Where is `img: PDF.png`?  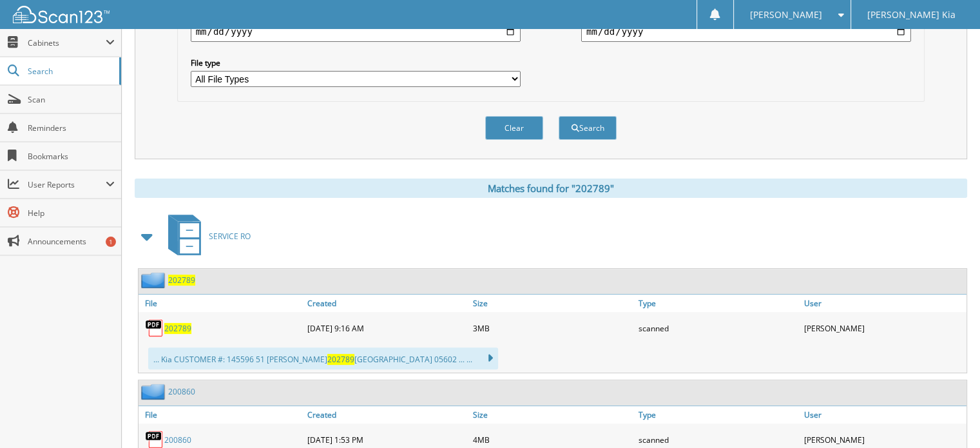
img: PDF.png is located at coordinates (155, 328).